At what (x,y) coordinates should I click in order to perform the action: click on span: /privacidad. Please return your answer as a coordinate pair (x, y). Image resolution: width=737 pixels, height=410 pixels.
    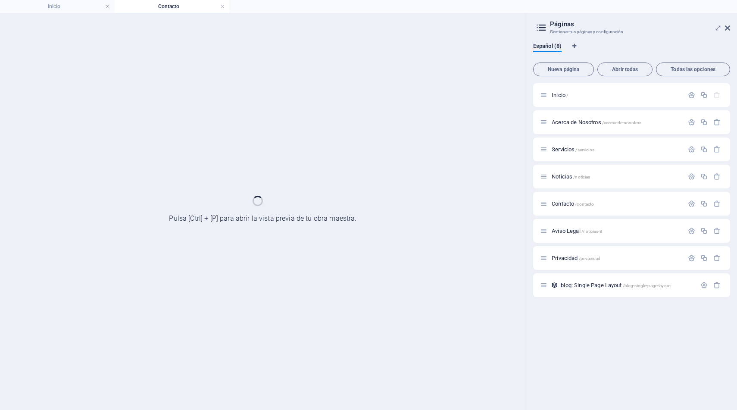
    Looking at the image, I should click on (589, 258).